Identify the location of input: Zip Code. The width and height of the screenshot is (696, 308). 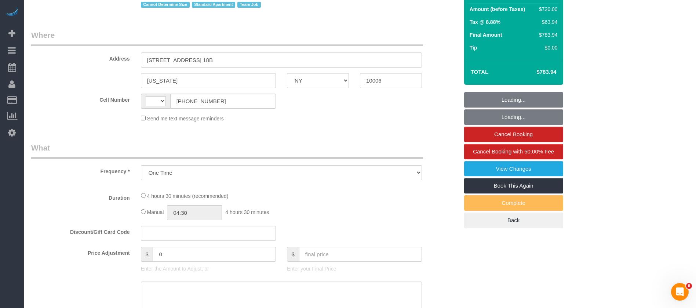
(391, 80).